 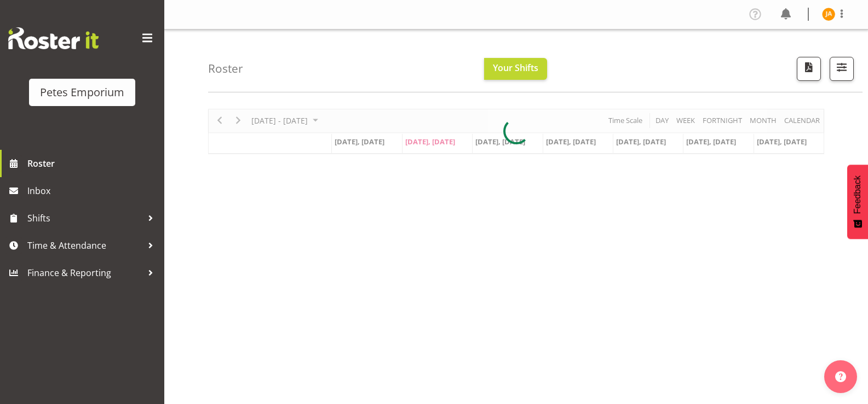 I want to click on img: Rosterit website logo, so click(x=53, y=39).